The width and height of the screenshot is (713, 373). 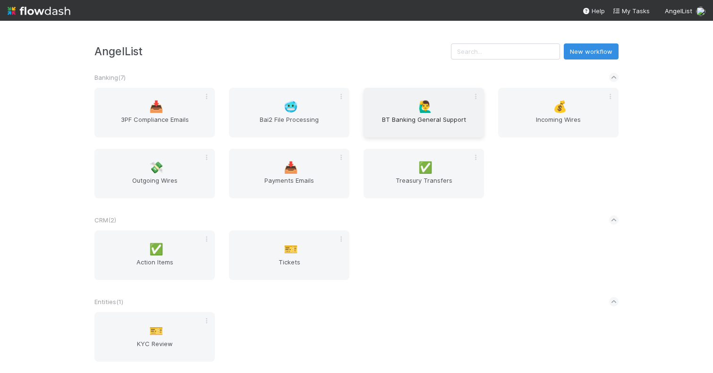 What do you see at coordinates (424, 185) in the screenshot?
I see `span: Treasury Transfers` at bounding box center [424, 185].